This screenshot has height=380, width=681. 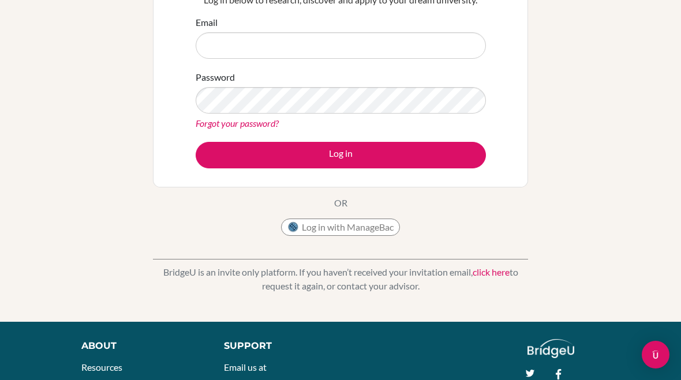 What do you see at coordinates (491, 272) in the screenshot?
I see `a: click here` at bounding box center [491, 272].